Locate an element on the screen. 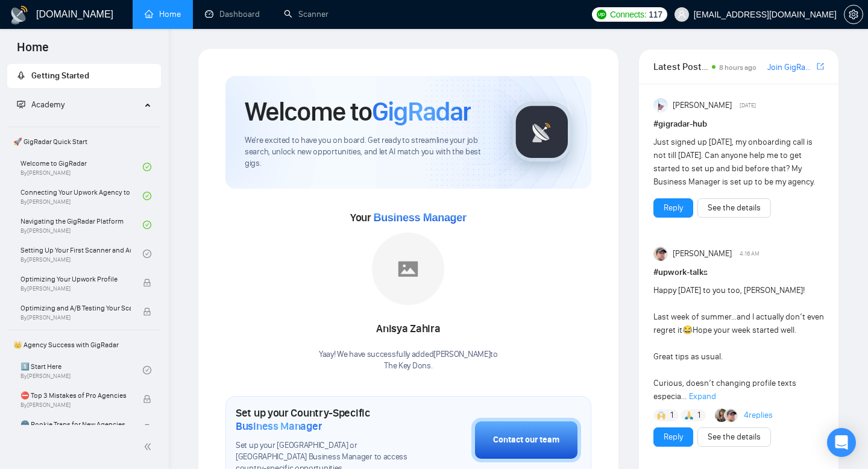 The width and height of the screenshot is (868, 469). span: 🚀 GigRadar Quick Start is located at coordinates (84, 142).